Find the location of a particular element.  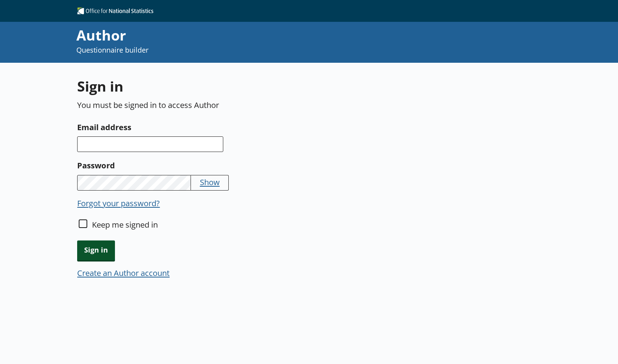

button: Show is located at coordinates (209, 182).